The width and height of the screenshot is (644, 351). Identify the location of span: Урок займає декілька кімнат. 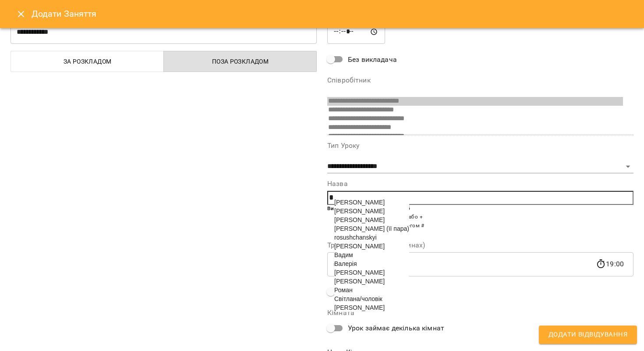
(396, 328).